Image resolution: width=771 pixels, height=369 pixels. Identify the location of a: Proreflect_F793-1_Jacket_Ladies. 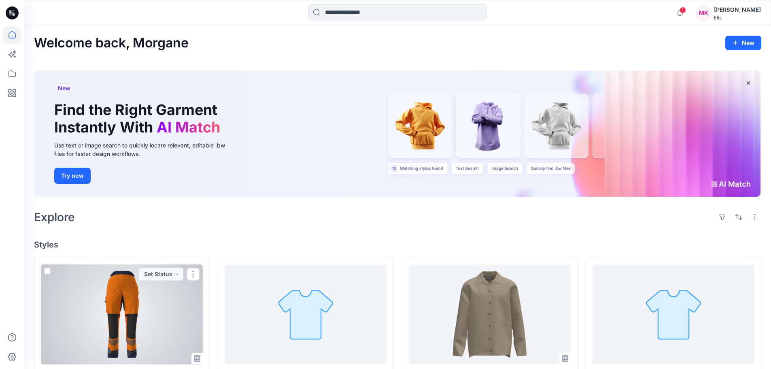
(306, 314).